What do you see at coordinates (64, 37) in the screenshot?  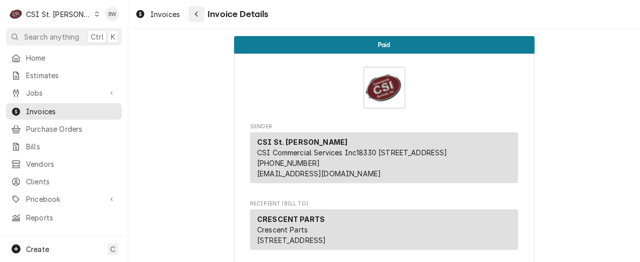 I see `button: Search anythingCtrlK` at bounding box center [64, 37].